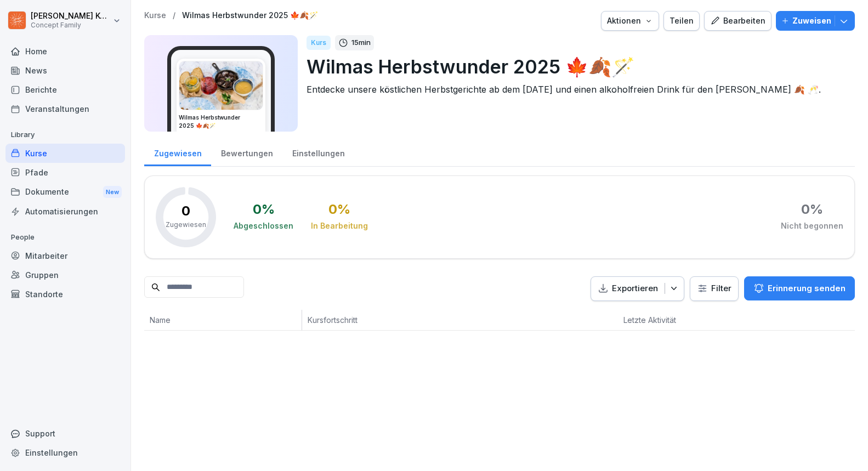  Describe the element at coordinates (65, 89) in the screenshot. I see `a: Berichte` at that location.